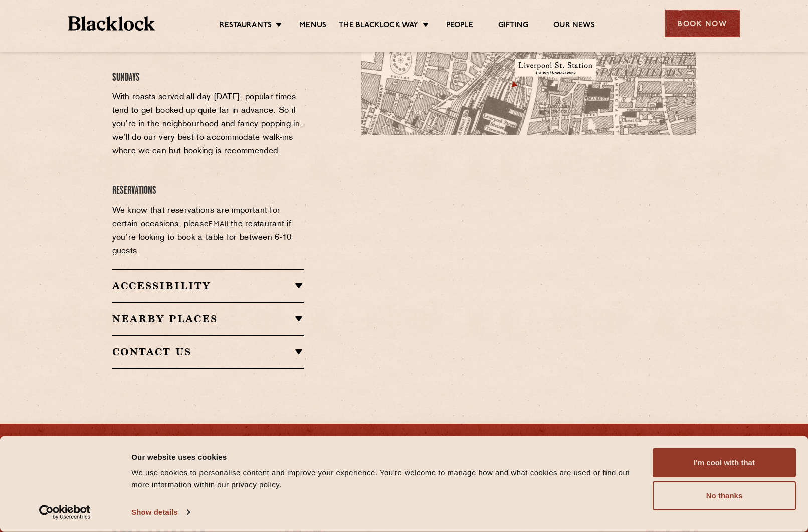  I want to click on a: People, so click(460, 26).